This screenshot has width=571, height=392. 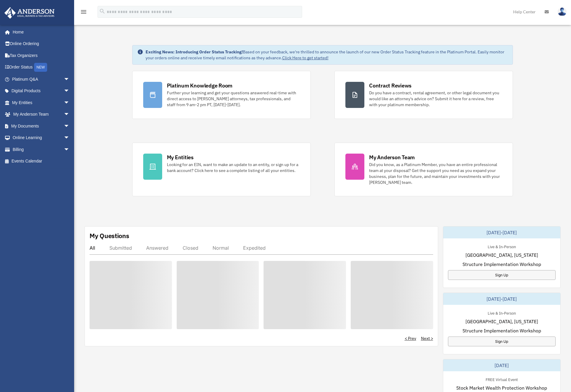 What do you see at coordinates (110, 235) in the screenshot?
I see `div: My Questions` at bounding box center [110, 235].